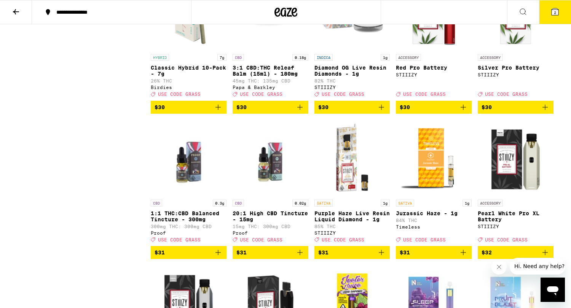  I want to click on p: 15mg THC: 300mg CBD, so click(270, 226).